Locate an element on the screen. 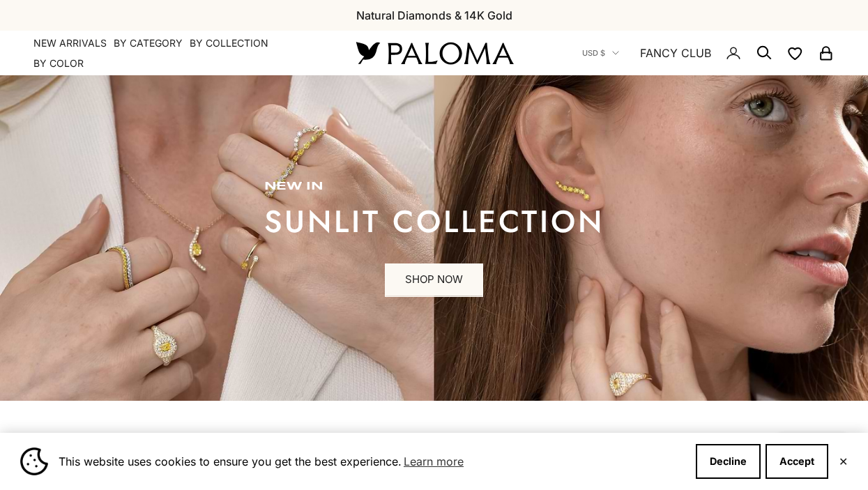 The height and width of the screenshot is (490, 868). nav: Secondary navigation is located at coordinates (709, 53).